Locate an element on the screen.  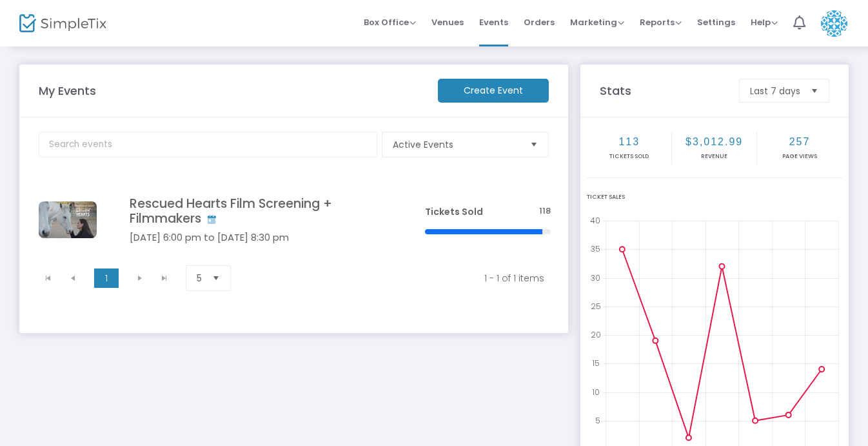
text: 35 is located at coordinates (596, 249).